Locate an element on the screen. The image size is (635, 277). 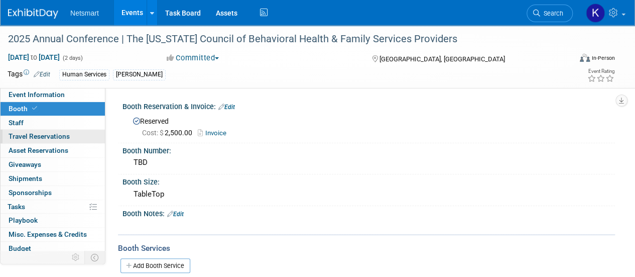
div: TableTop is located at coordinates (369, 194).